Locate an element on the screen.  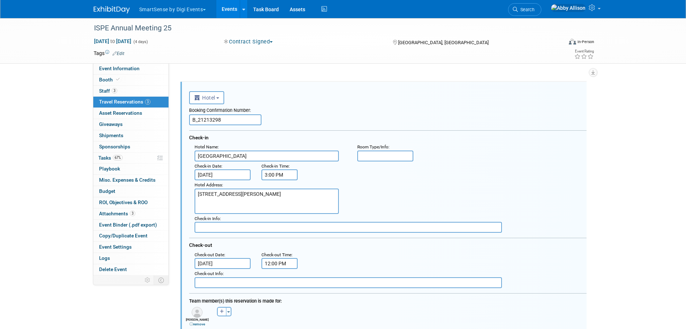
div: Team member(s) this reservation is made for: is located at coordinates (388, 300).